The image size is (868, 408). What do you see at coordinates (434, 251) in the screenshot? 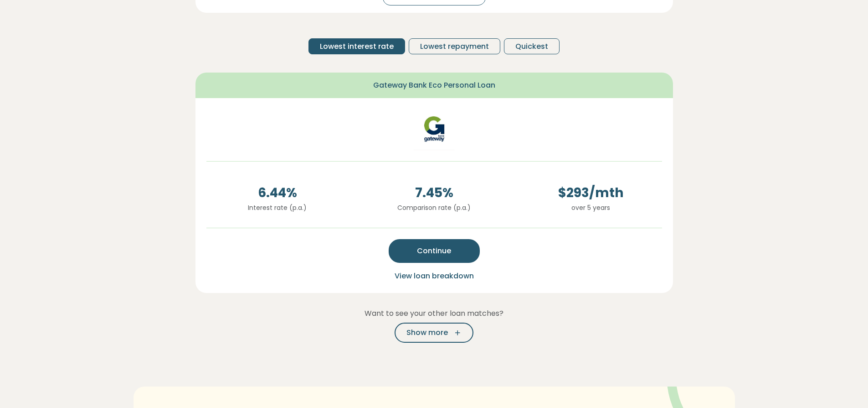
I see `button: Continue` at bounding box center [434, 251].